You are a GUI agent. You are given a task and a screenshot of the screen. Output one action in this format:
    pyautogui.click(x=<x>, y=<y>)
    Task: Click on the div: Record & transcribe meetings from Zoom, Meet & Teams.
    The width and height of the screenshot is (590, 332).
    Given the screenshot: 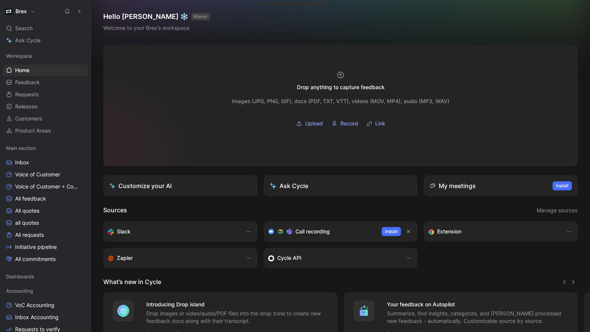 What is the action you would take?
    pyautogui.click(x=322, y=232)
    